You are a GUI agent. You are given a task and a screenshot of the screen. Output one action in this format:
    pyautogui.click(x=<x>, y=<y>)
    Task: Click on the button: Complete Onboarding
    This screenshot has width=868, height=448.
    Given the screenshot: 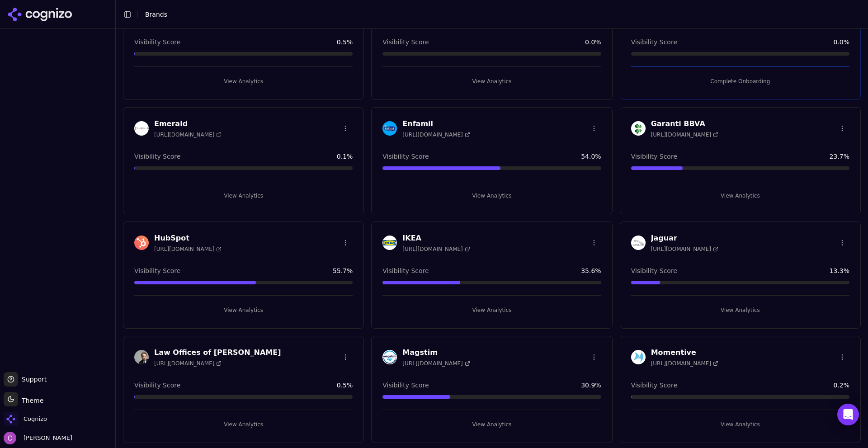 What is the action you would take?
    pyautogui.click(x=740, y=81)
    